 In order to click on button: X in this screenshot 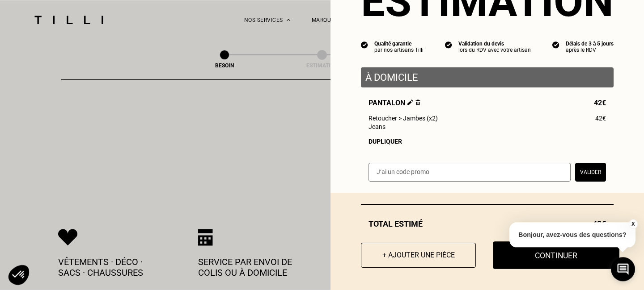, I will do `click(633, 224)`.